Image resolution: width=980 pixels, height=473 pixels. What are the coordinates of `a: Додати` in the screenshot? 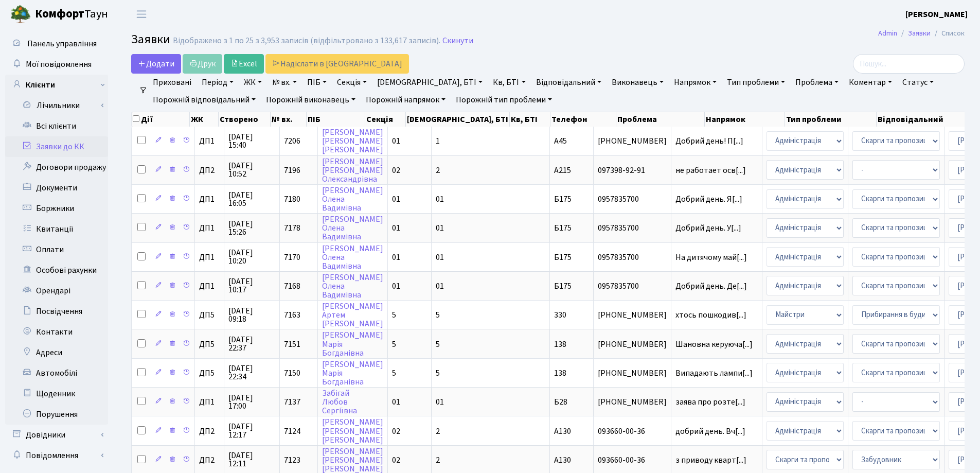 It's located at (156, 64).